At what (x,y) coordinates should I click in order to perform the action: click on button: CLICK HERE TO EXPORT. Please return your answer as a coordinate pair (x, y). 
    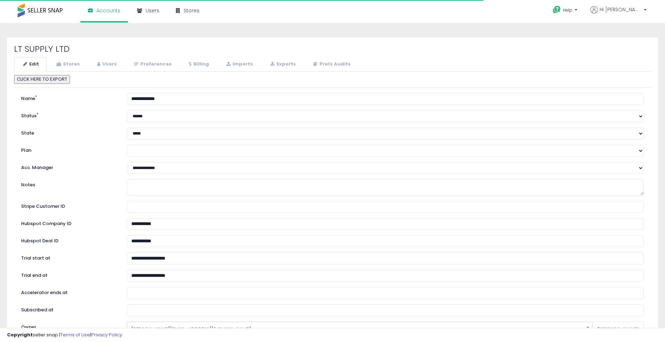
    Looking at the image, I should click on (42, 79).